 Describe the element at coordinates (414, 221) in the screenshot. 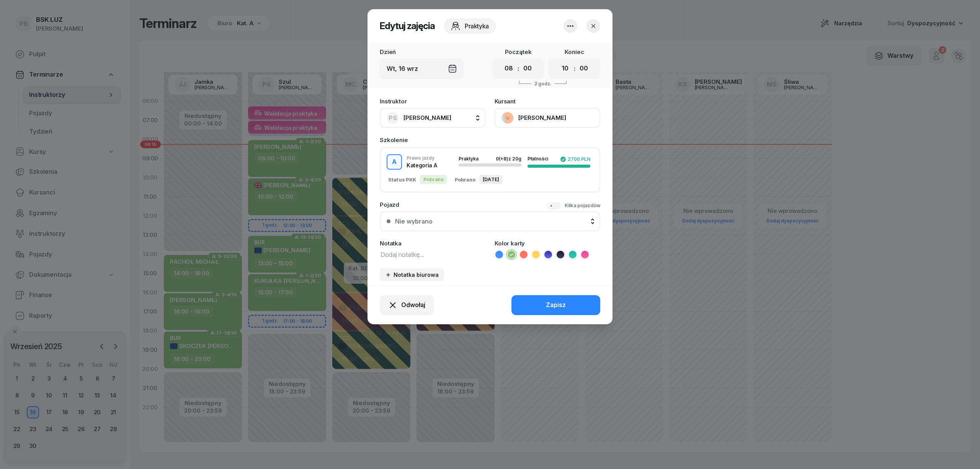

I see `div: Nie wybrano` at that location.